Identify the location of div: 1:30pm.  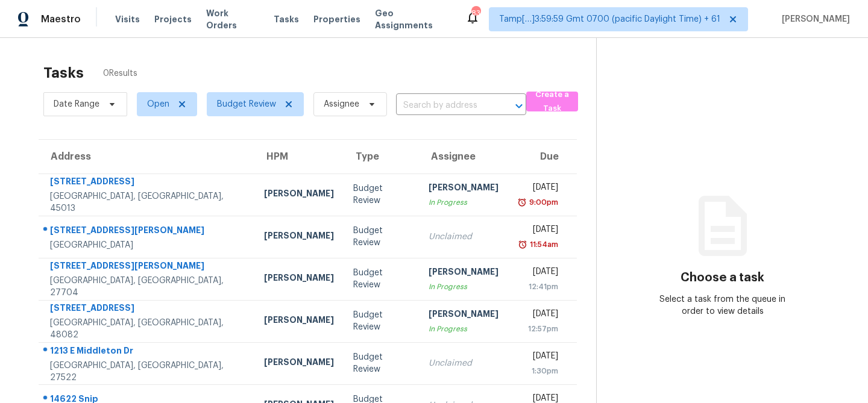
(538, 371).